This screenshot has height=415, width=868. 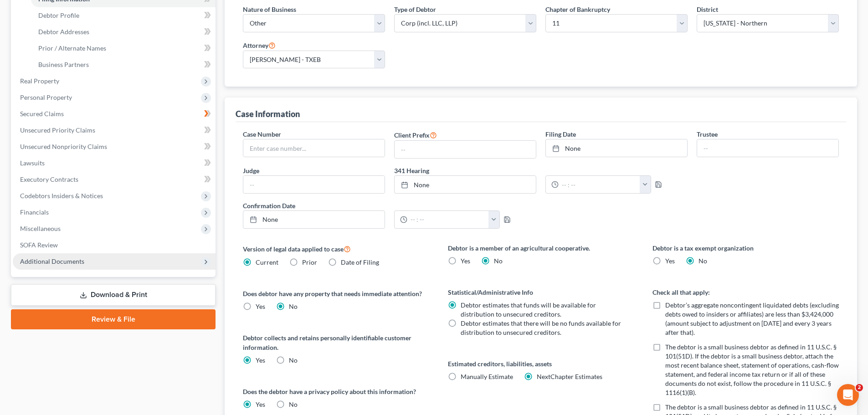 What do you see at coordinates (541, 171) in the screenshot?
I see `label: 341 Hearing` at bounding box center [541, 171].